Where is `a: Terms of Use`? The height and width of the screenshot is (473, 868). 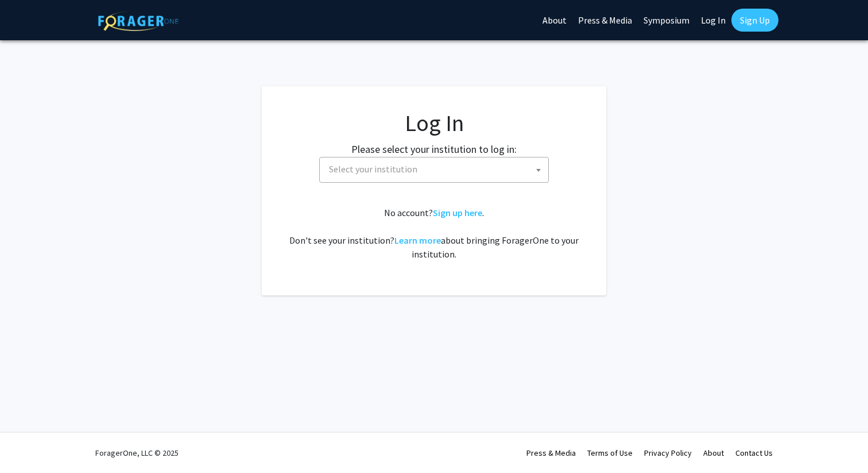 a: Terms of Use is located at coordinates (610, 453).